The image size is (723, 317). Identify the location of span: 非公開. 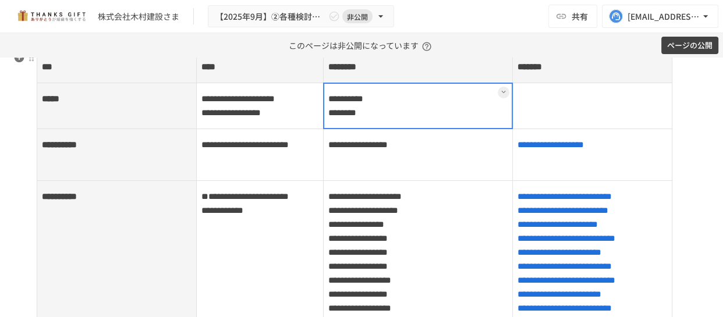
(357, 16).